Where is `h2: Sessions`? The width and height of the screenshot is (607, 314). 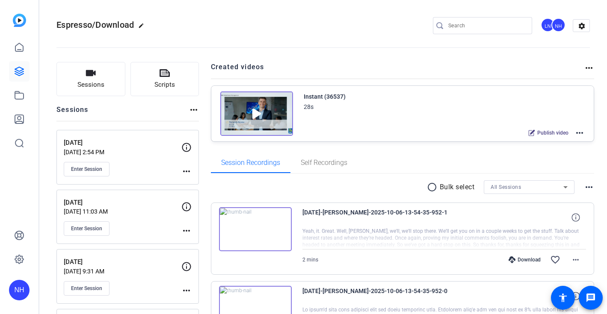
h2: Sessions is located at coordinates (72, 113).